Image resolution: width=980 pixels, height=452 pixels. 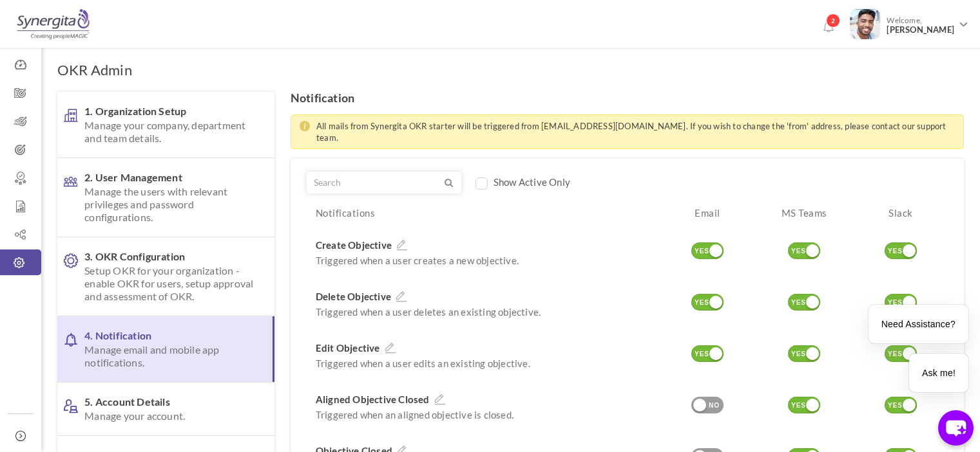 I want to click on span: Manage the users with relevant privileges and password configurations., so click(x=169, y=204).